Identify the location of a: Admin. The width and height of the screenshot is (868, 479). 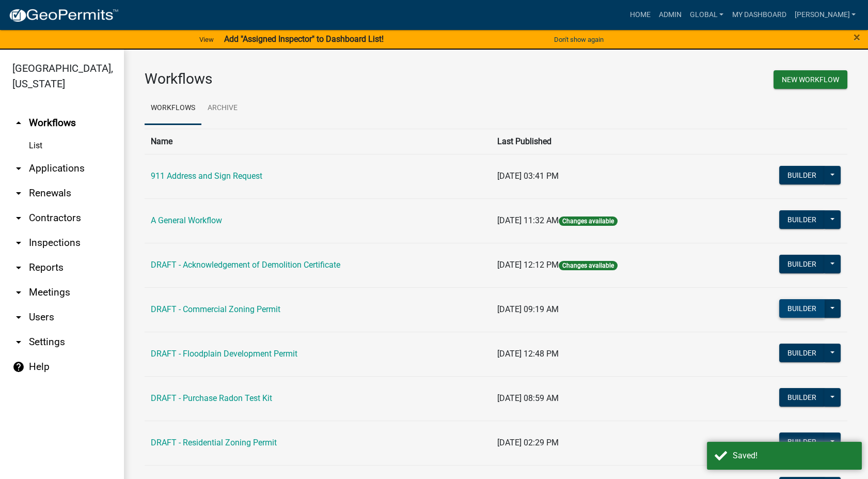
(670, 15).